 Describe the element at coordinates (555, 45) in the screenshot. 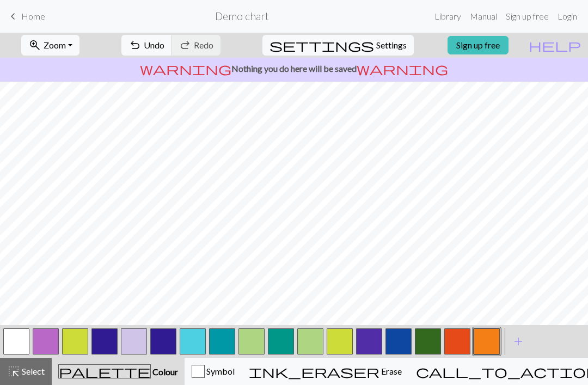

I see `span: help` at that location.